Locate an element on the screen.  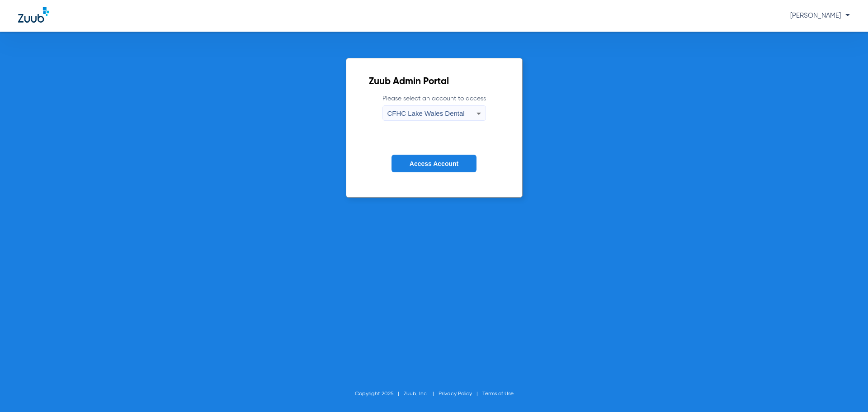
div: Chat Widget is located at coordinates (845, 390).